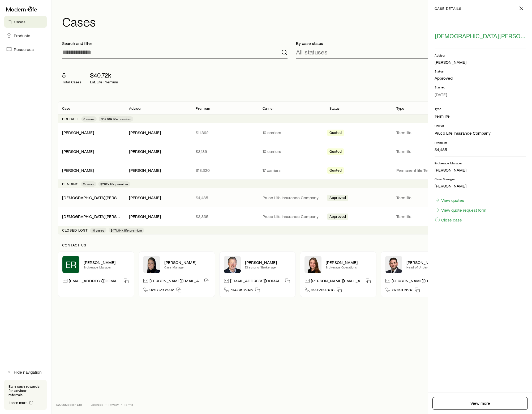  What do you see at coordinates (225, 217) in the screenshot?
I see `p: $3,335` at bounding box center [225, 217].